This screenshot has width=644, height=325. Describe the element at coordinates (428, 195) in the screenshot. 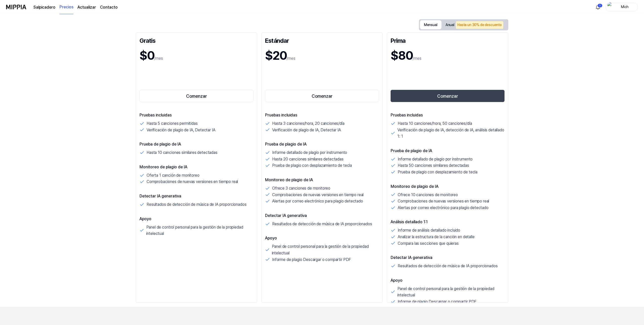

I see `p: Ofrece 10 canciones de monitoreo` at that location.